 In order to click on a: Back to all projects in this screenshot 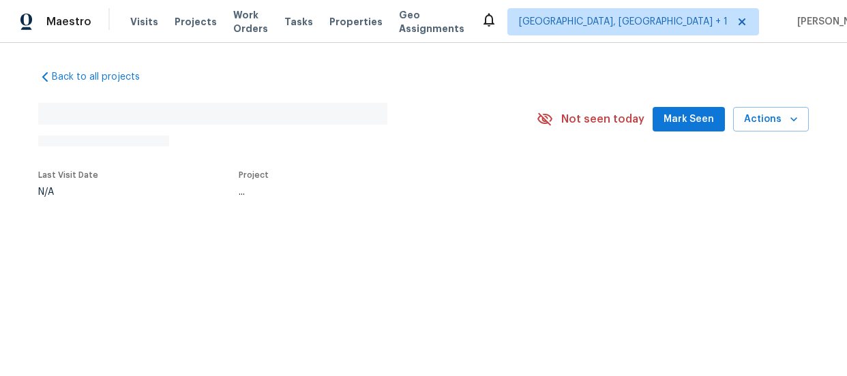, I will do `click(104, 77)`.